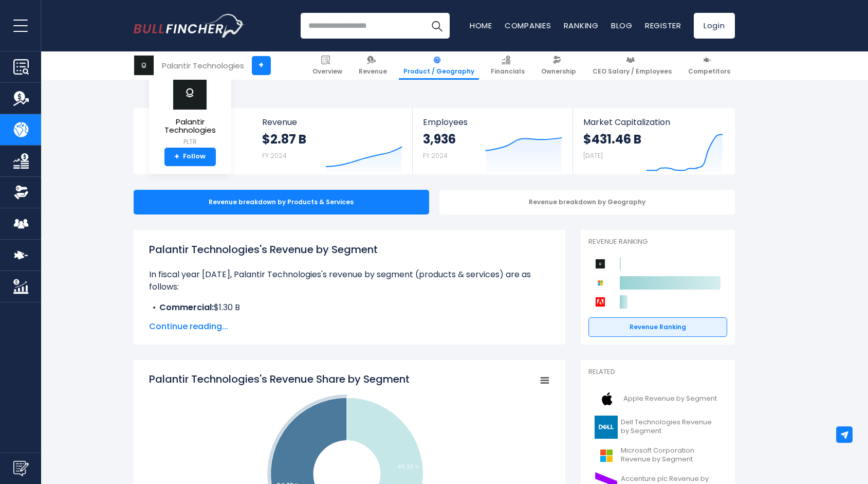 This screenshot has width=868, height=484. I want to click on a: +Follow, so click(190, 157).